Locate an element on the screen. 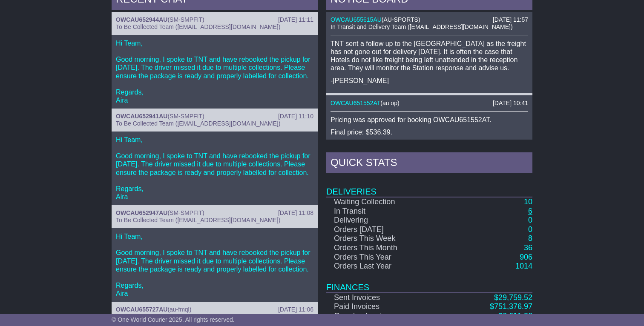  td: Overdue Invoices is located at coordinates (386, 317).